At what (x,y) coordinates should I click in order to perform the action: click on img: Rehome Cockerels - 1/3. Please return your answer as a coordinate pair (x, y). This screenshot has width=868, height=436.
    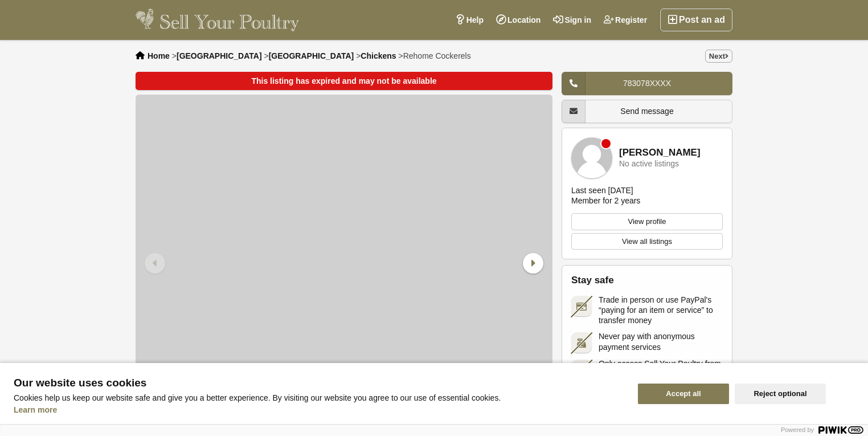
    Looking at the image, I should click on (344, 263).